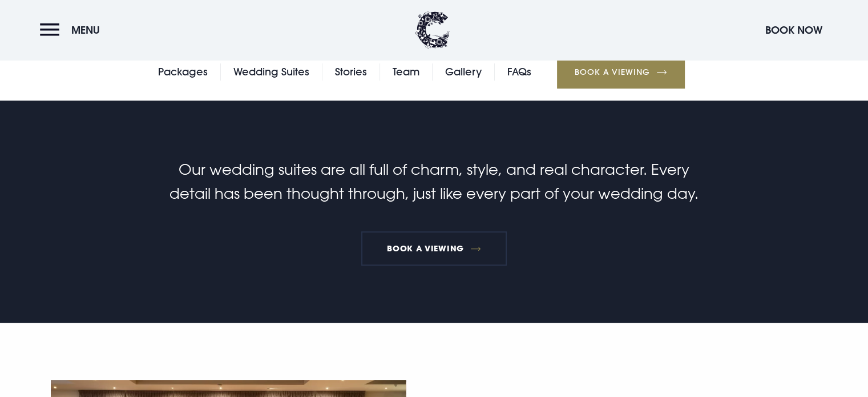 The image size is (868, 397). I want to click on a: FAQs, so click(519, 72).